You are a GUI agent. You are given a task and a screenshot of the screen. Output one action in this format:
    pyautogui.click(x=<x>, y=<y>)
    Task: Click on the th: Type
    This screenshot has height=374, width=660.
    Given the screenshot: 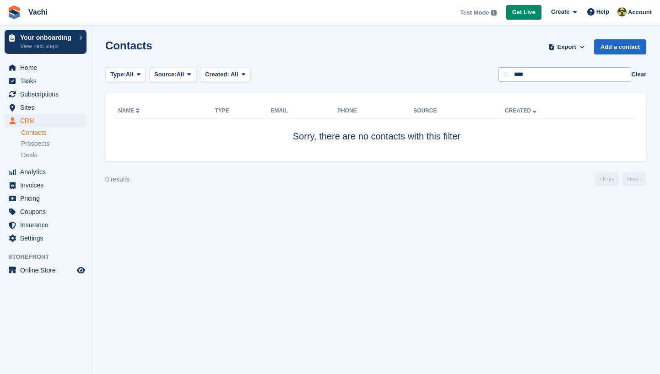 What is the action you would take?
    pyautogui.click(x=243, y=111)
    